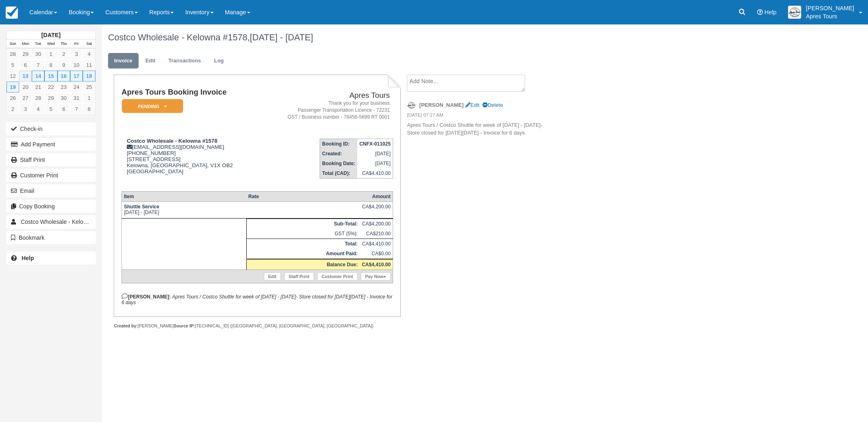 The height and width of the screenshot is (422, 868). I want to click on a: 23, so click(64, 87).